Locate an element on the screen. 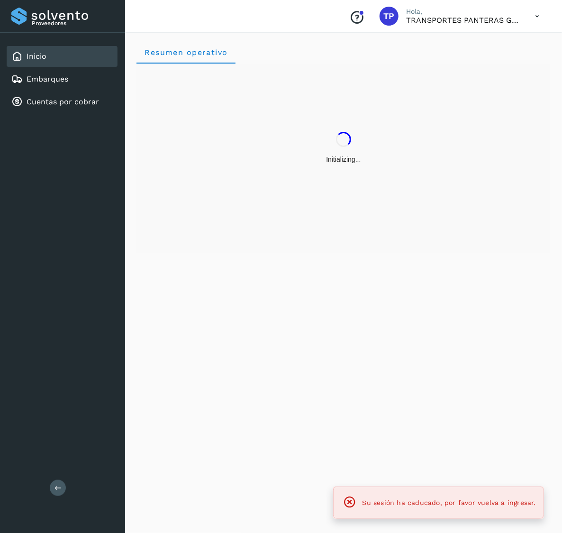 The image size is (562, 533). span: Resumen operativo is located at coordinates (186, 52).